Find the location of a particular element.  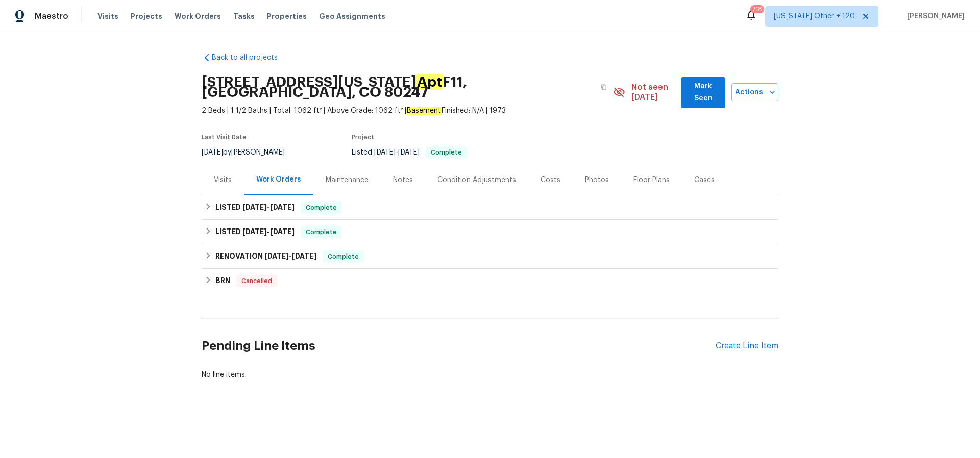

span: Last Visit Date is located at coordinates (224, 137).